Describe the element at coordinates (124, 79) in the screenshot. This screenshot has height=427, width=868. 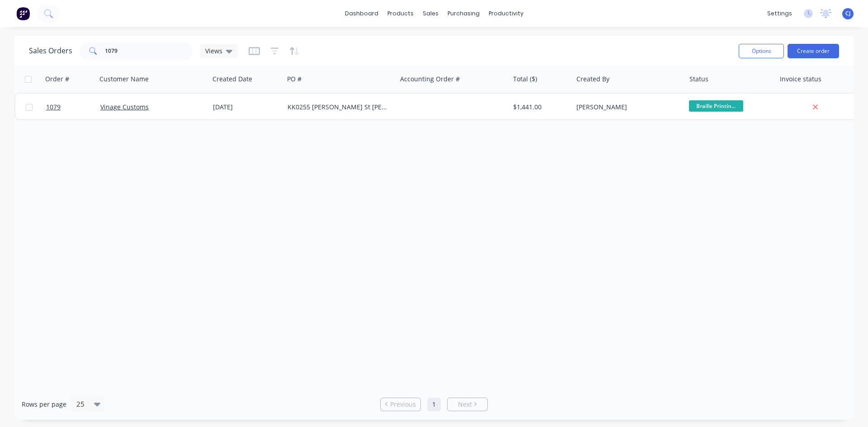
I see `div: Customer Name` at that location.